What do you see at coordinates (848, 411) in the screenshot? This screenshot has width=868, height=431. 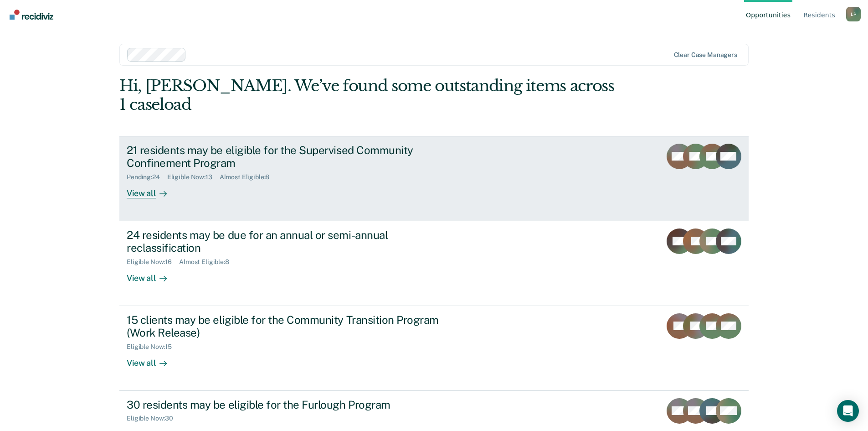 I see `div: Open Intercom Messenger` at bounding box center [848, 411].